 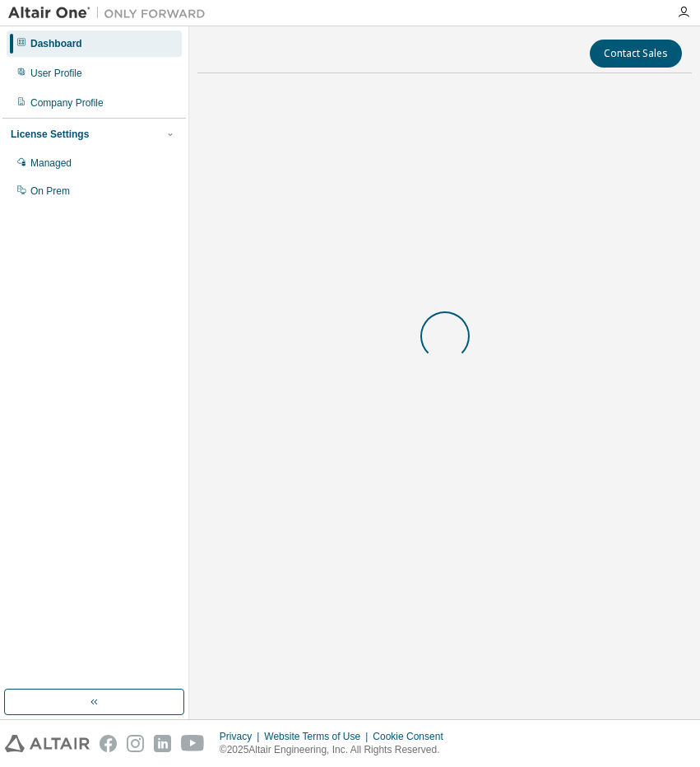 What do you see at coordinates (67, 103) in the screenshot?
I see `div: Company Profile` at bounding box center [67, 103].